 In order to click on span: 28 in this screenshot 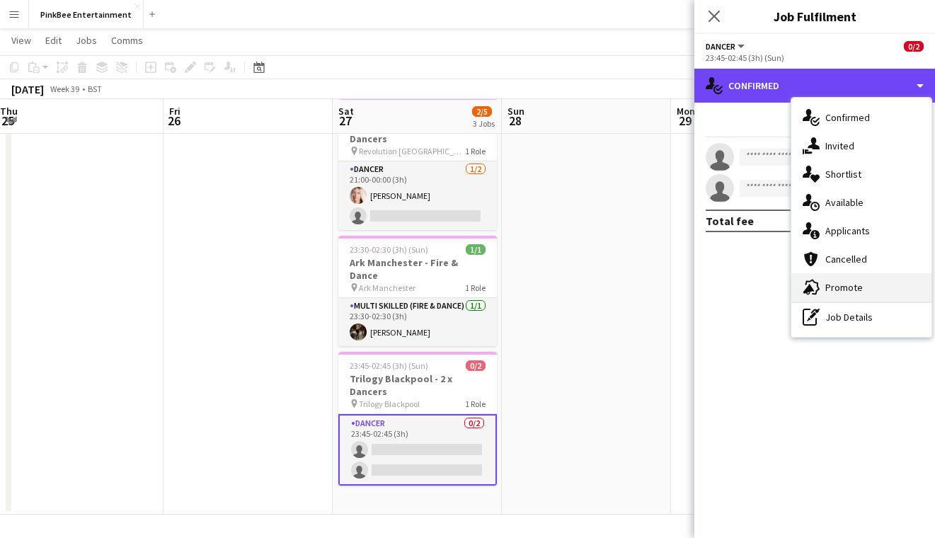, I will do `click(514, 120)`.